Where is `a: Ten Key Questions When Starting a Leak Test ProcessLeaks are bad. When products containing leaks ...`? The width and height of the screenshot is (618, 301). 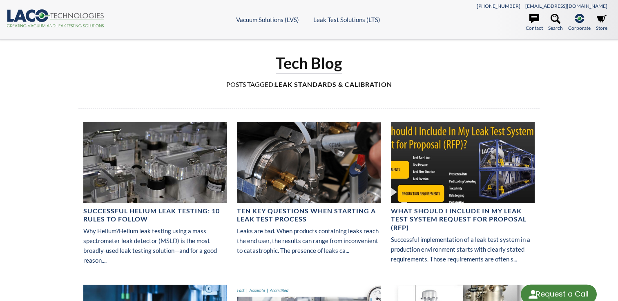
a: Ten Key Questions When Starting a Leak Test ProcessLeaks are bad. When products containing leaks ... is located at coordinates (309, 192).